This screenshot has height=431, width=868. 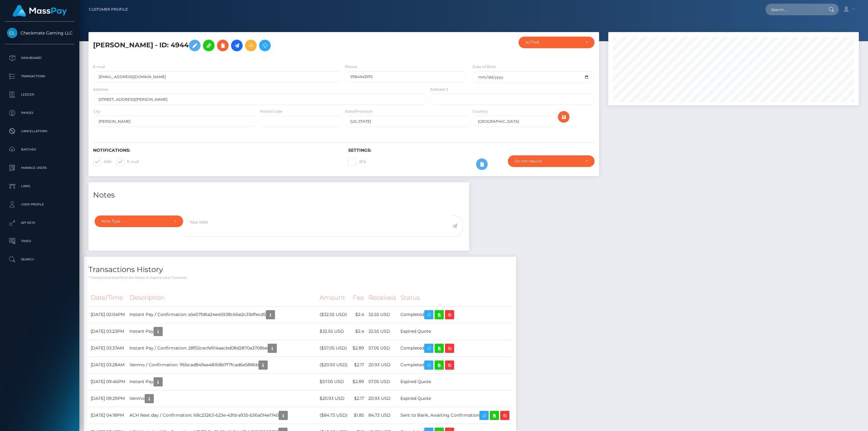 I want to click on td: $57.05 USD, so click(x=334, y=382).